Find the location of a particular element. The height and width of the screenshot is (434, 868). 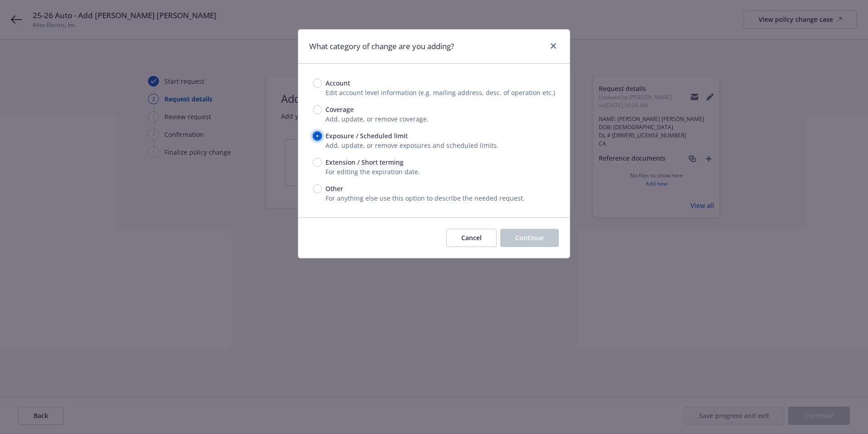

span: For anything else use this option to describe the needed request. is located at coordinates (425, 198).